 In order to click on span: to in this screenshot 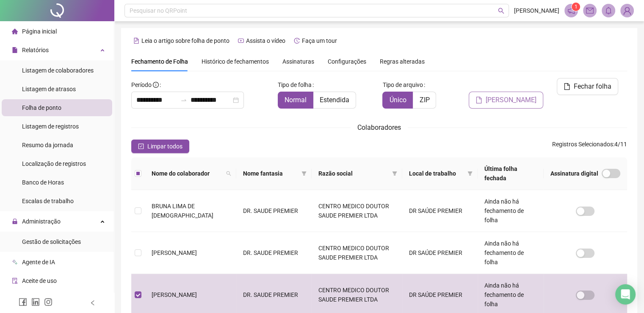, I will do `click(184, 100)`.